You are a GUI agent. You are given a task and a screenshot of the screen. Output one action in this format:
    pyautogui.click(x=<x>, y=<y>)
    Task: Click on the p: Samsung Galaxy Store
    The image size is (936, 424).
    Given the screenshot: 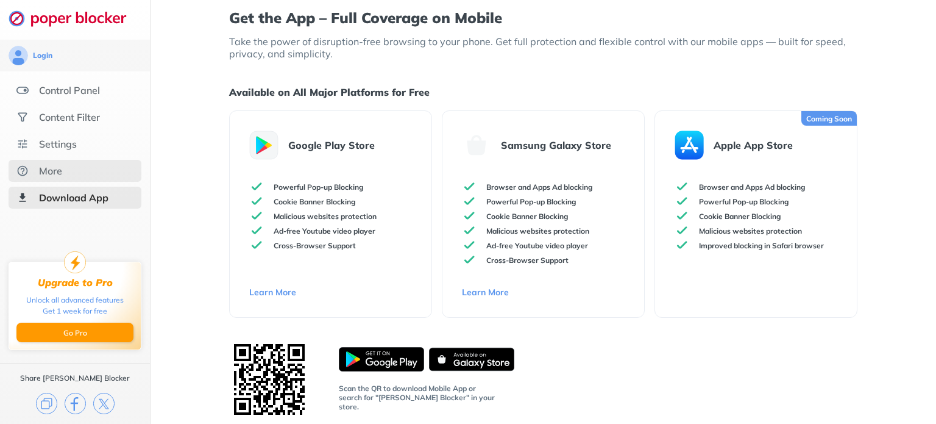 What is the action you would take?
    pyautogui.click(x=556, y=145)
    